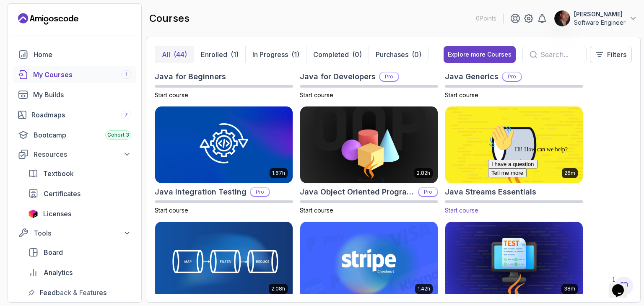 Image resolution: width=644 pixels, height=306 pixels. Describe the element at coordinates (563, 19) in the screenshot. I see `img: user profile image` at that location.